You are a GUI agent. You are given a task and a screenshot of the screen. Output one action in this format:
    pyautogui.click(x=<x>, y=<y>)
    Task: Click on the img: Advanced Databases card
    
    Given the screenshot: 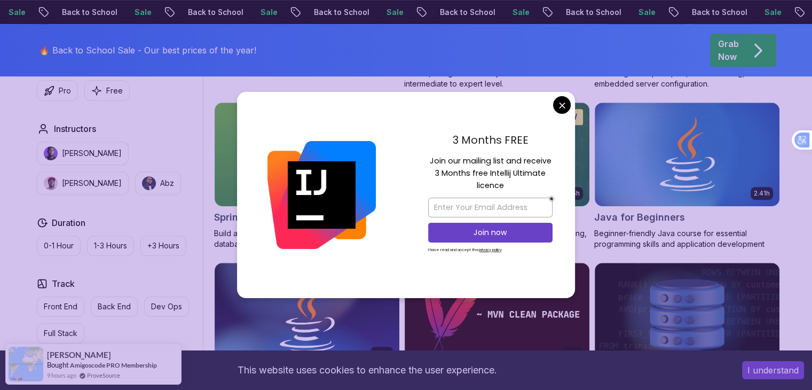 What is the action you would take?
    pyautogui.click(x=687, y=314)
    